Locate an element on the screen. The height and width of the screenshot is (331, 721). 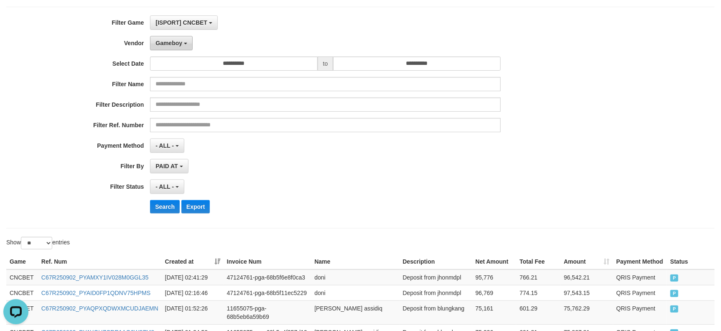
td: Deposit from blungkang is located at coordinates (436, 312).